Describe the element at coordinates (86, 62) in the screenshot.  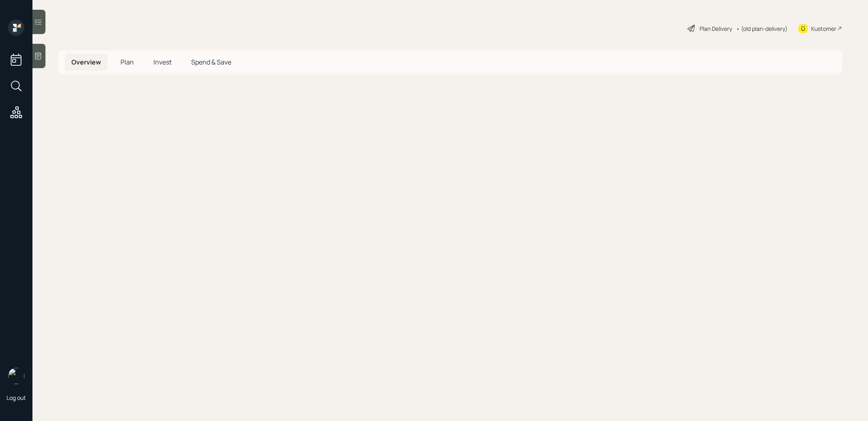
I see `span: Overview` at that location.